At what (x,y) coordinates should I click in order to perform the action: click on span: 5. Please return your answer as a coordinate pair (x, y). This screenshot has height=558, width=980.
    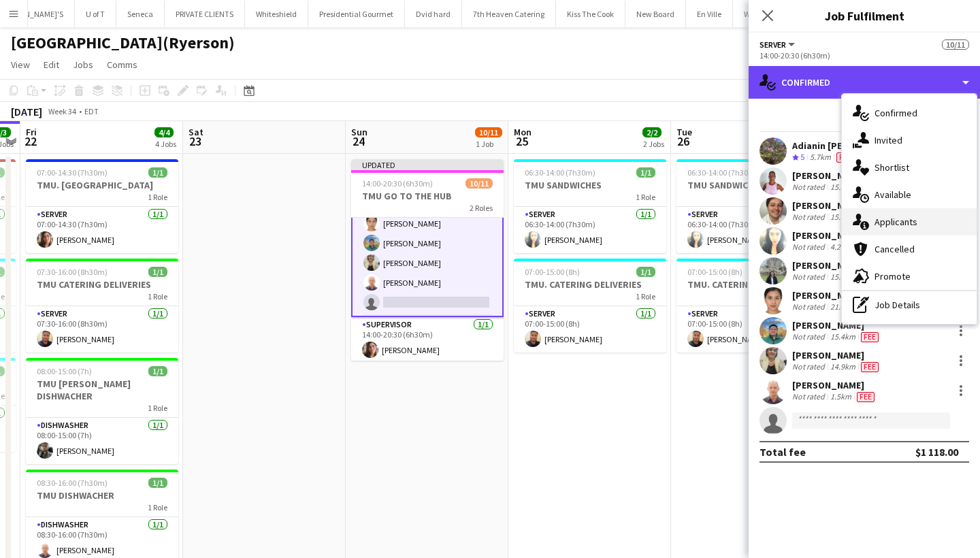
    Looking at the image, I should click on (803, 157).